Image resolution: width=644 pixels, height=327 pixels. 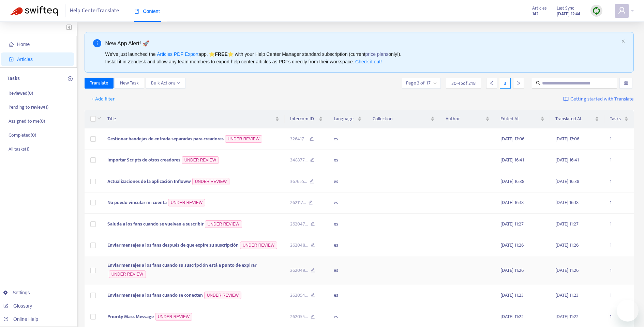 What do you see at coordinates (362, 43) in the screenshot?
I see `div: New App Alert! 🚀` at bounding box center [362, 43].